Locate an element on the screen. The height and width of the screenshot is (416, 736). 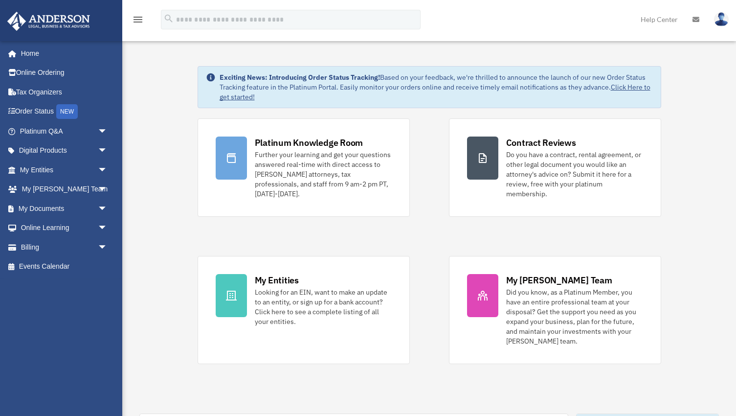
i: search is located at coordinates (169, 19).